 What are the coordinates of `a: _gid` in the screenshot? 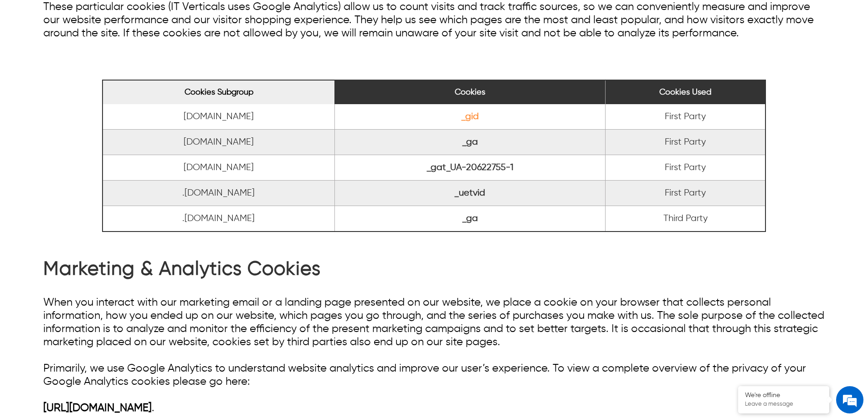 It's located at (470, 117).